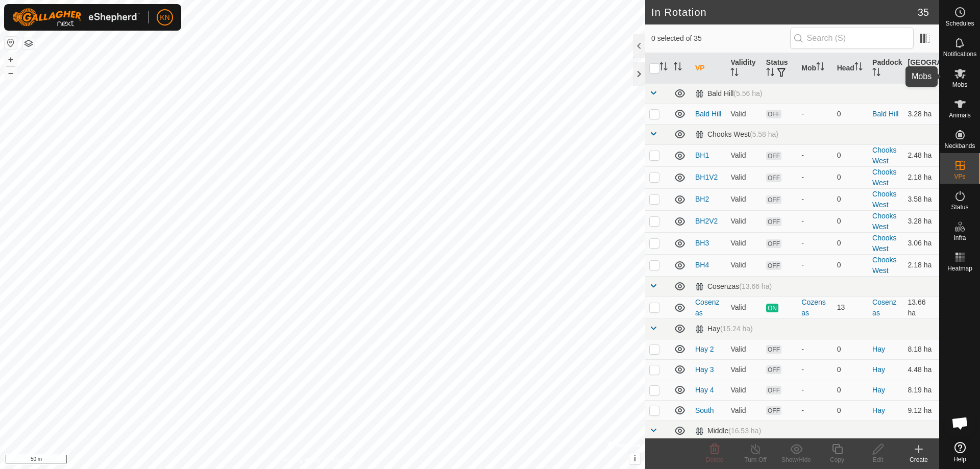  I want to click on a: Privacy Policy, so click(301, 460).